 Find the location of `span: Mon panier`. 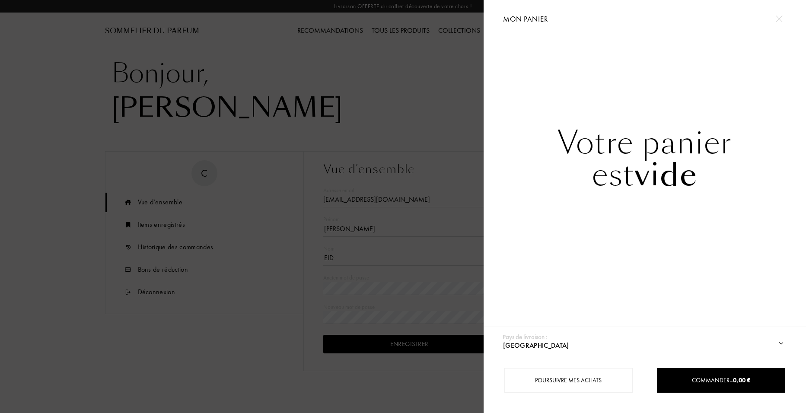

span: Mon panier is located at coordinates (525, 19).